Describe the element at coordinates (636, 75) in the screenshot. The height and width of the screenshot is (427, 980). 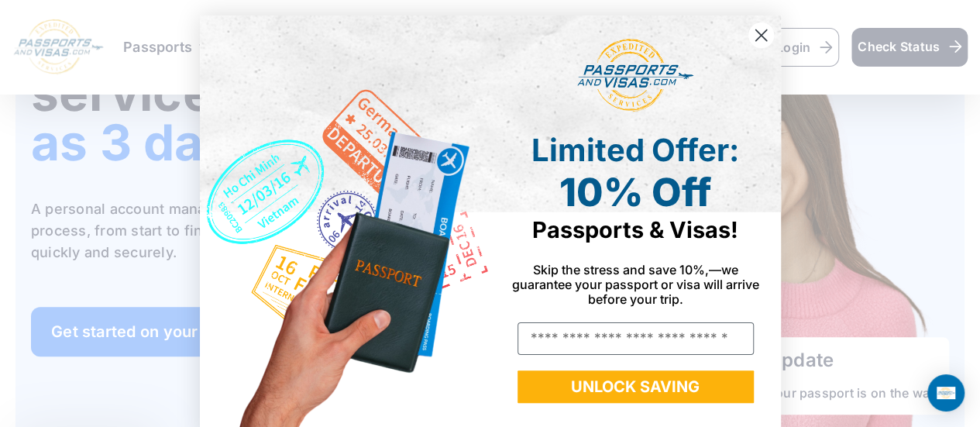
I see `img: passports and visas` at that location.